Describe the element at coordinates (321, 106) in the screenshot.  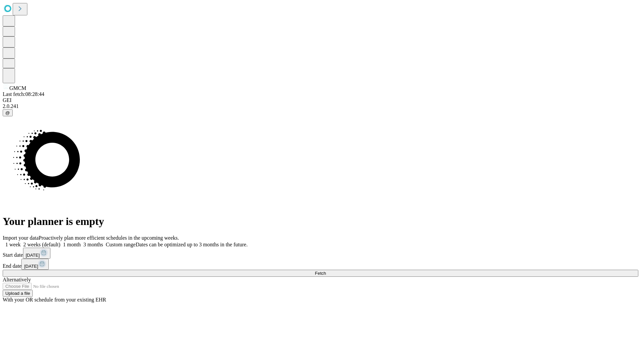
I see `div: 2.0.241` at that location.